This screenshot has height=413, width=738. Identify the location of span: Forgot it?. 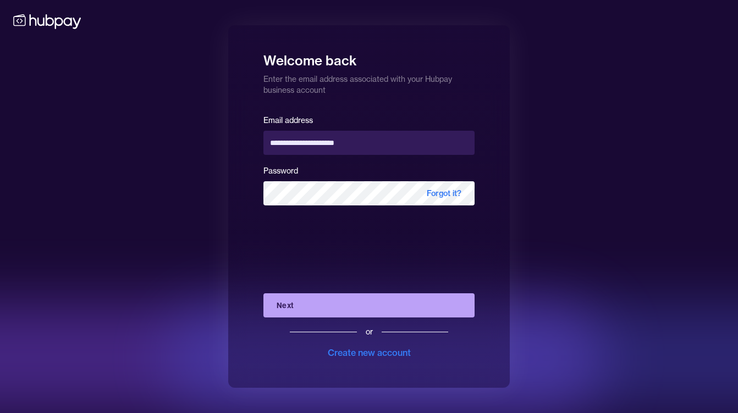
(444, 194).